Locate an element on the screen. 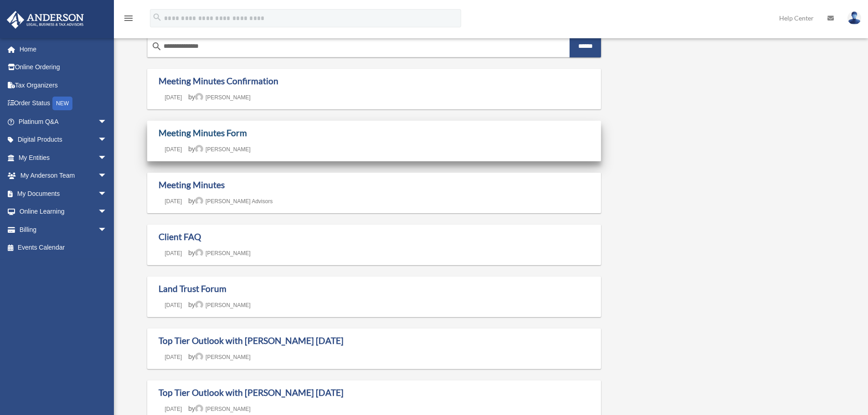 This screenshot has height=415, width=868. a: My Documentsarrow_drop_down is located at coordinates (63, 194).